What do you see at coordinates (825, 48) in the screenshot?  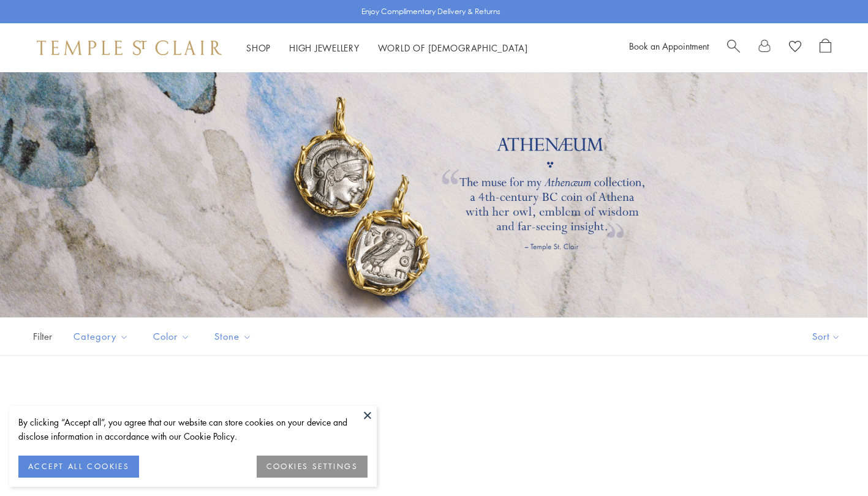 I see `a: Open Shopping Bag` at bounding box center [825, 48].